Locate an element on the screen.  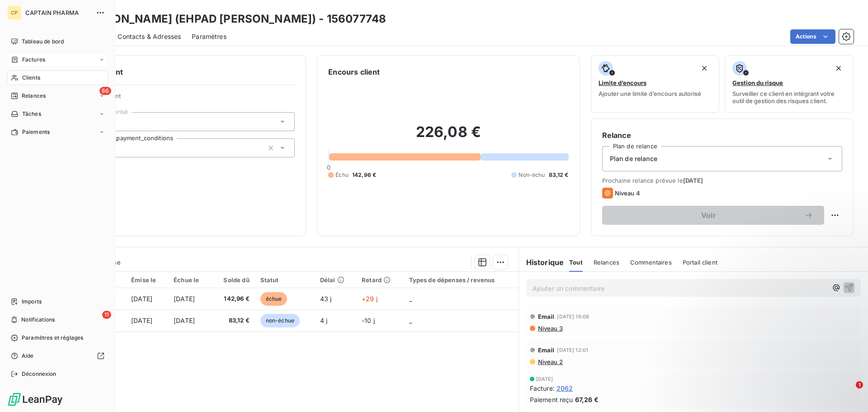
button: Voir is located at coordinates (713, 215).